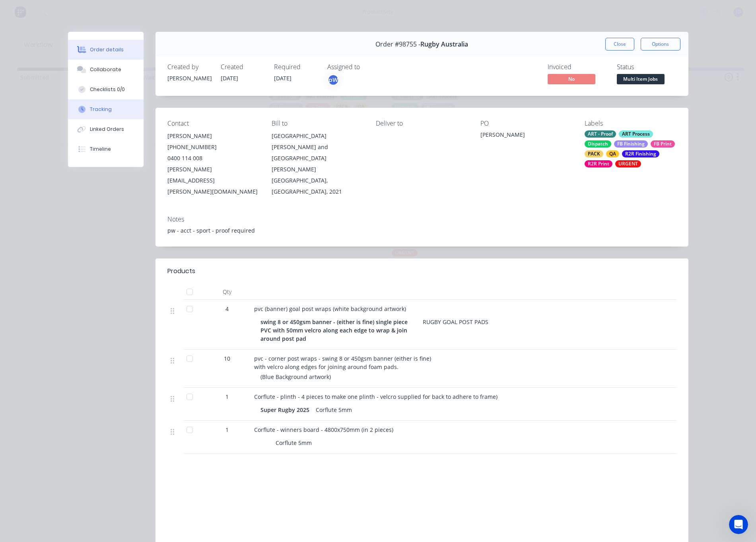 Image resolution: width=756 pixels, height=542 pixels. Describe the element at coordinates (598, 164) in the screenshot. I see `div: R2R Print` at that location.